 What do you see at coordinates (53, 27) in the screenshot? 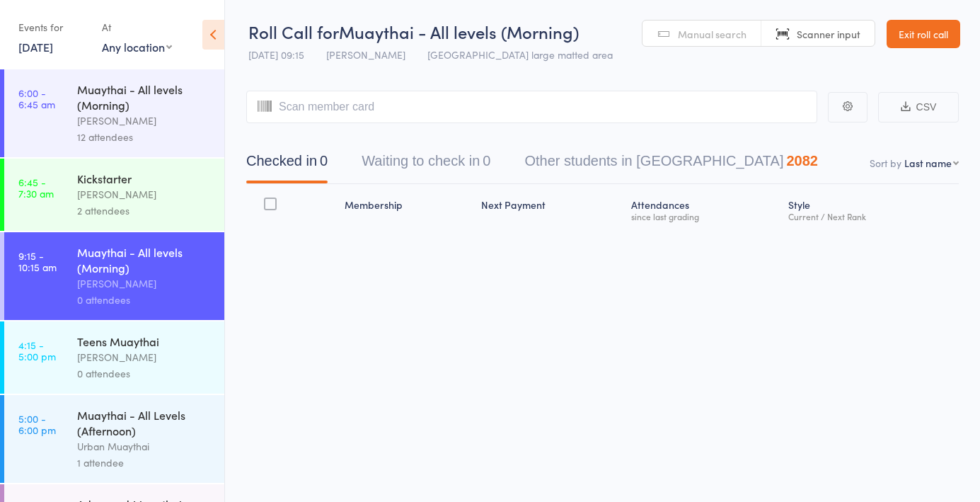
I see `div: Events for` at bounding box center [53, 27].